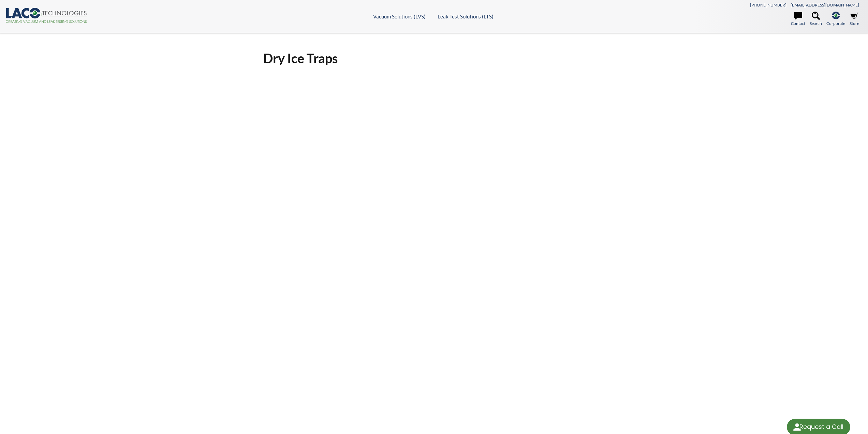 The image size is (868, 434). I want to click on span: Corporate, so click(836, 23).